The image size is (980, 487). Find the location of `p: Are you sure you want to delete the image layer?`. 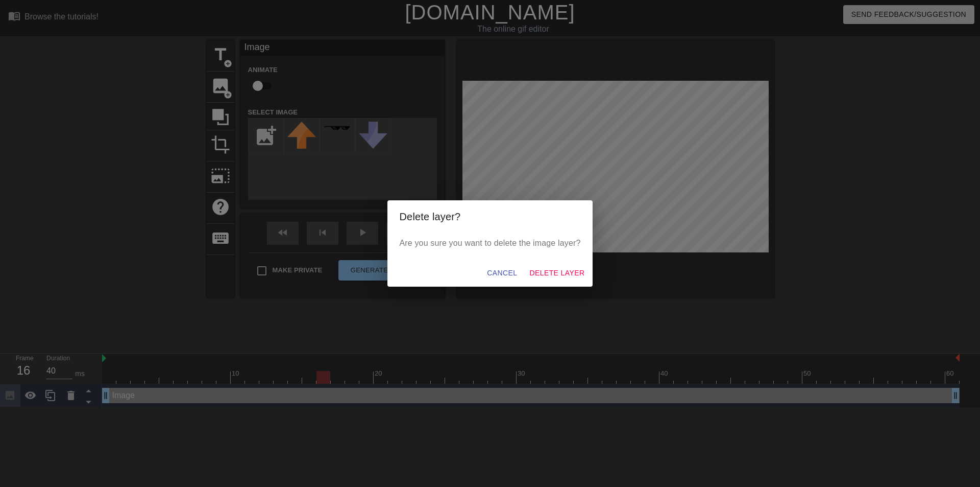

p: Are you sure you want to delete the image layer? is located at coordinates (490, 243).